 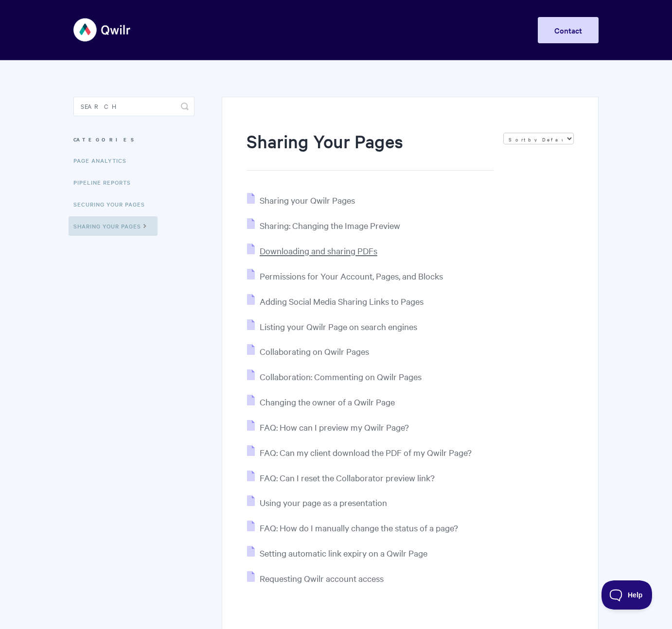 I want to click on a: Changing the owner of a Qwilr Page, so click(x=321, y=401).